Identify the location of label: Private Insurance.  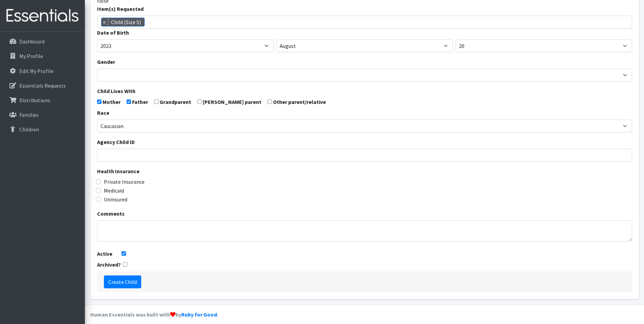
(124, 182).